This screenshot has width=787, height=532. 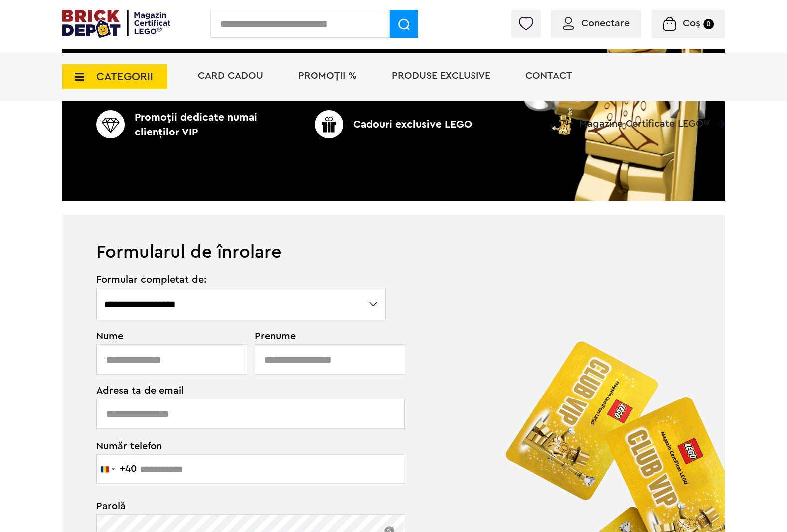 What do you see at coordinates (241, 506) in the screenshot?
I see `span: Parolă` at bounding box center [241, 506].